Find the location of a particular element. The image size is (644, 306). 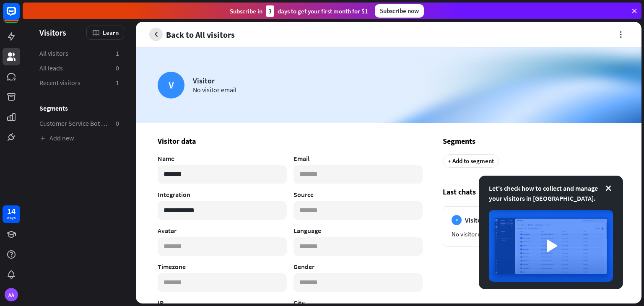

a: Back to All visitors is located at coordinates (192, 34).